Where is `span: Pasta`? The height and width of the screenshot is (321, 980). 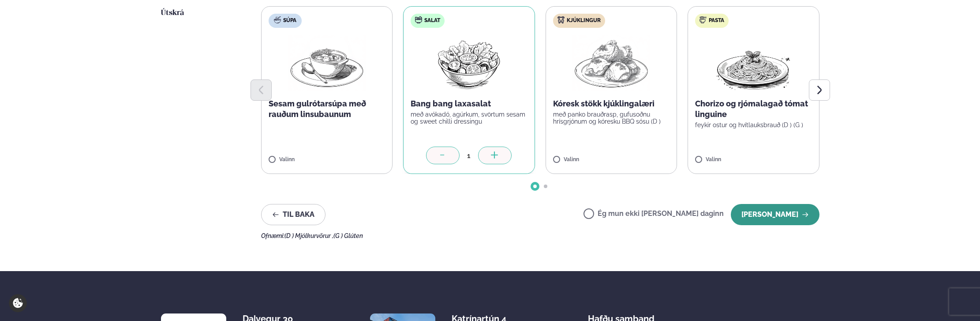 span: Pasta is located at coordinates (716, 21).